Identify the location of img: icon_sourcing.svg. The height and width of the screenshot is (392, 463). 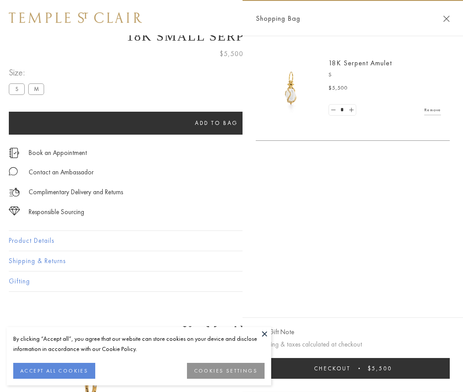
(14, 211).